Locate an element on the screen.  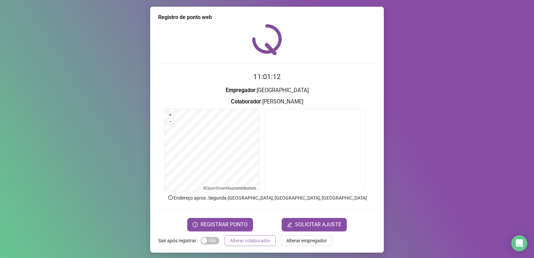
span: edit is located at coordinates (290, 225).